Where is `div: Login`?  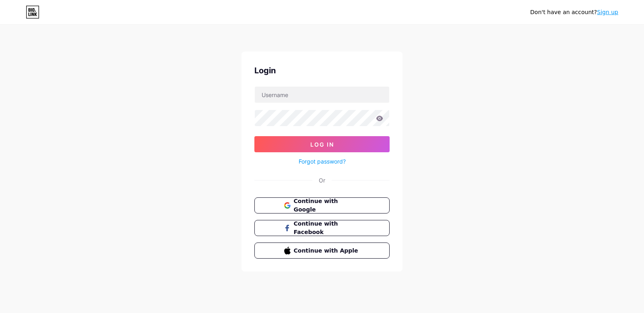 div: Login is located at coordinates (322, 71).